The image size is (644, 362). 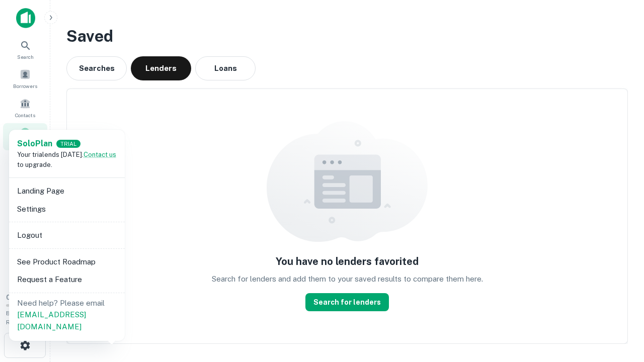 I want to click on li: Logout, so click(x=67, y=235).